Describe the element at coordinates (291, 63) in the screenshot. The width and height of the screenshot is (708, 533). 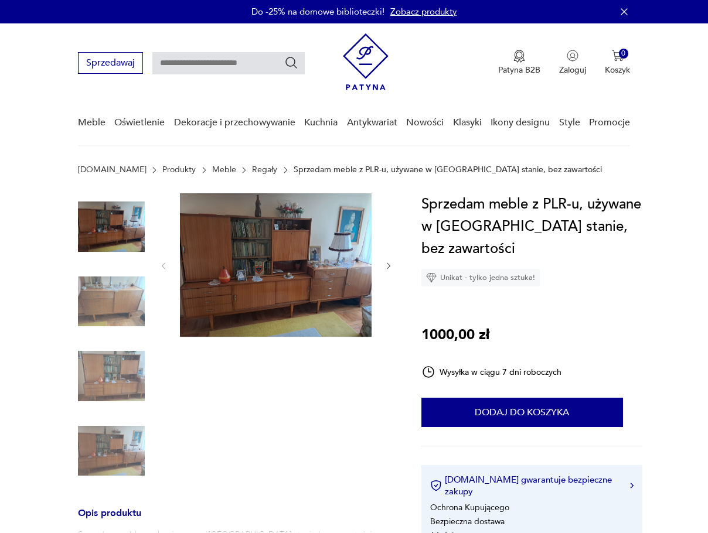
I see `button: Szukaj` at that location.